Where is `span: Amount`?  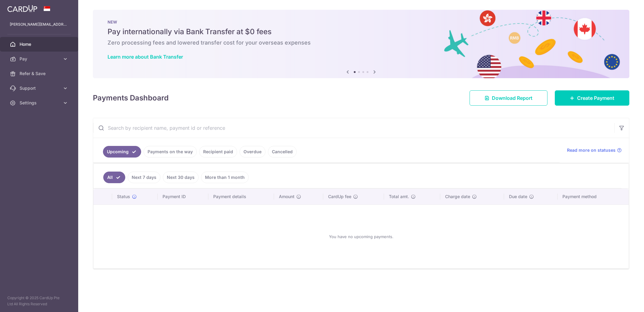
span: Amount is located at coordinates (286, 197).